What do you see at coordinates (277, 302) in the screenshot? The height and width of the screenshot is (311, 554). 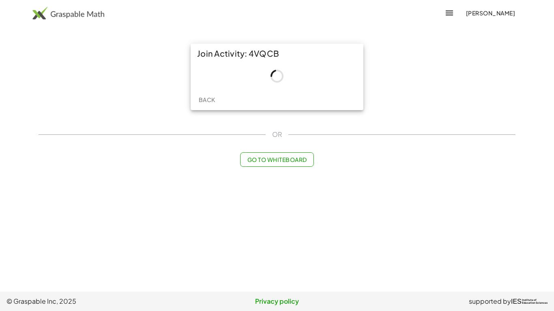 I see `a: Privacy policy` at bounding box center [277, 302].